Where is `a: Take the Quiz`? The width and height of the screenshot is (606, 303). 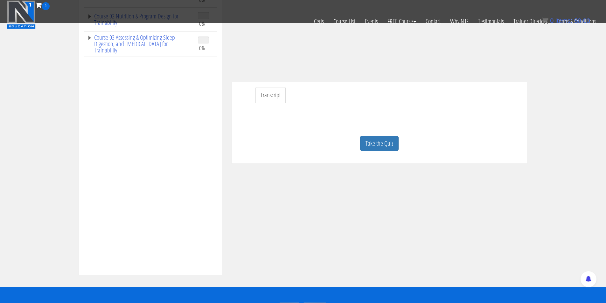
a: Take the Quiz is located at coordinates (379, 144).